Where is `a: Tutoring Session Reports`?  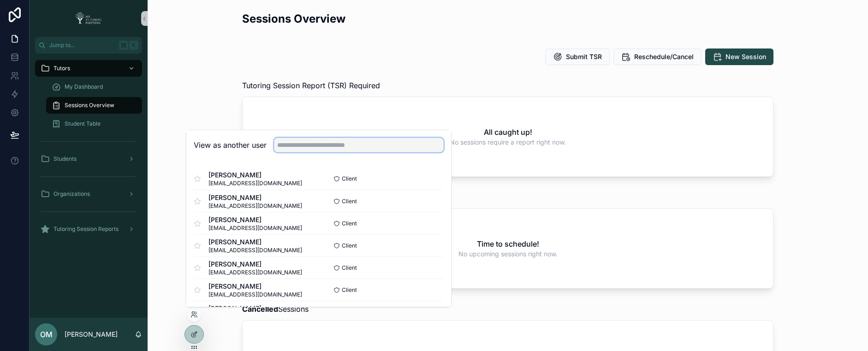
a: Tutoring Session Reports is located at coordinates (88, 229).